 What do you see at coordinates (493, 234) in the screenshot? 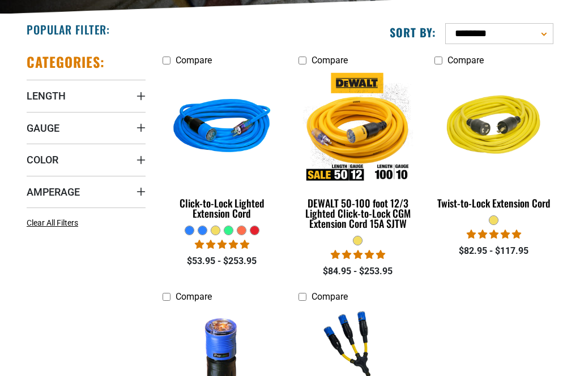
I see `span: 5.00 stars` at bounding box center [493, 234].